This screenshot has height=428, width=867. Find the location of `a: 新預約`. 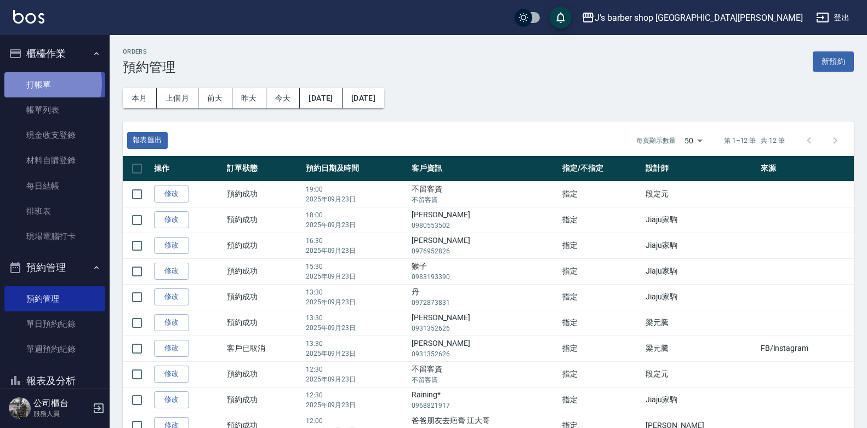

a: 新預約 is located at coordinates (833, 61).